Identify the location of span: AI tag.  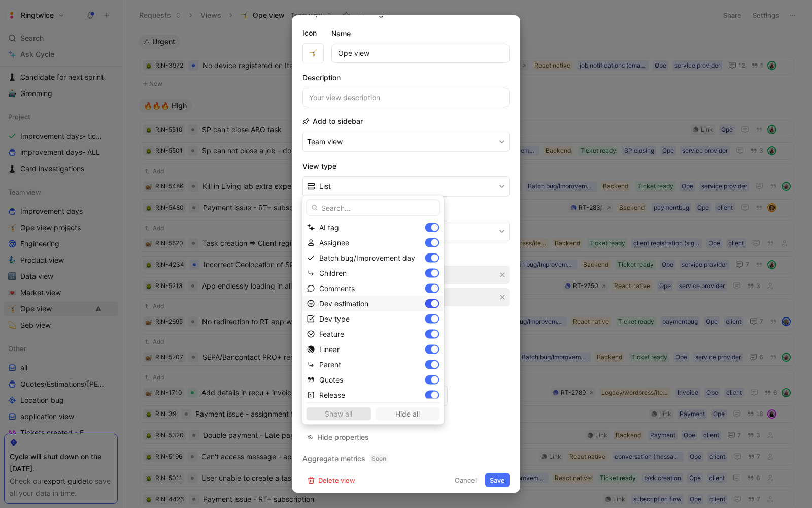
(328, 227).